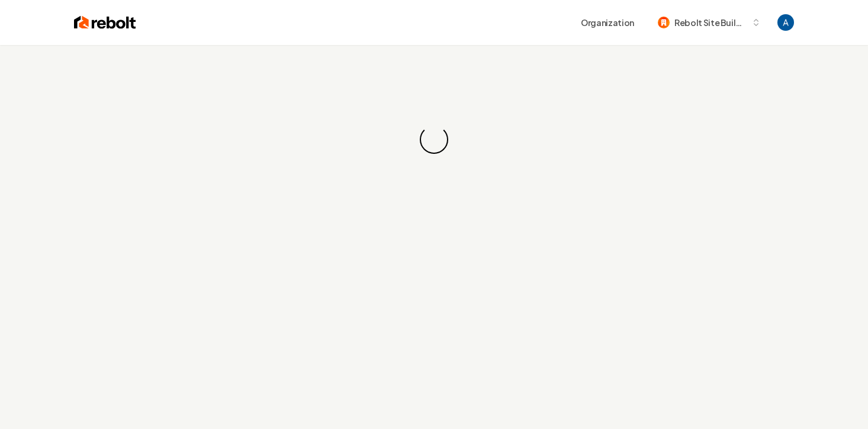  Describe the element at coordinates (607, 22) in the screenshot. I see `button: Organization` at that location.